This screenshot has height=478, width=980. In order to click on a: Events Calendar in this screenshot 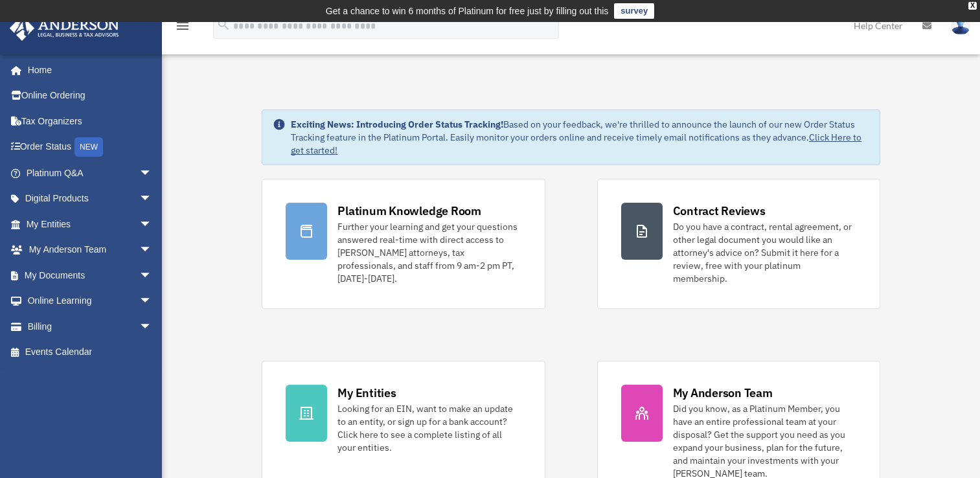, I will do `click(90, 353)`.